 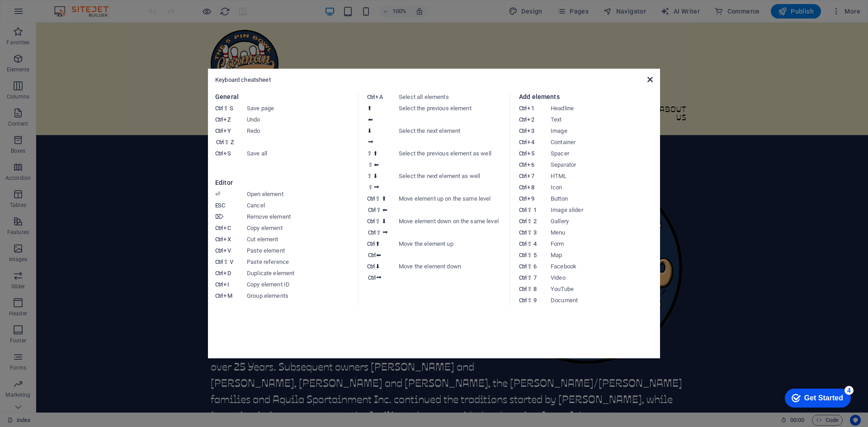 What do you see at coordinates (300, 296) in the screenshot?
I see `dd: Group elements` at bounding box center [300, 296].